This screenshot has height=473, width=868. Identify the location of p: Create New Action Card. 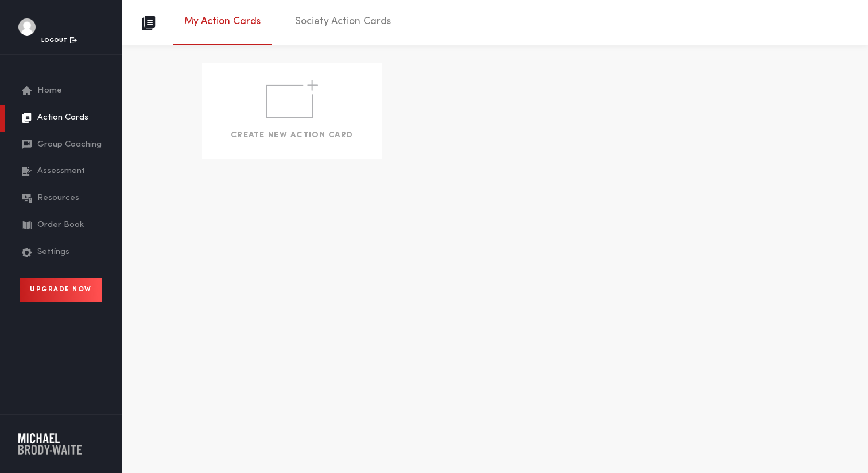
(292, 136).